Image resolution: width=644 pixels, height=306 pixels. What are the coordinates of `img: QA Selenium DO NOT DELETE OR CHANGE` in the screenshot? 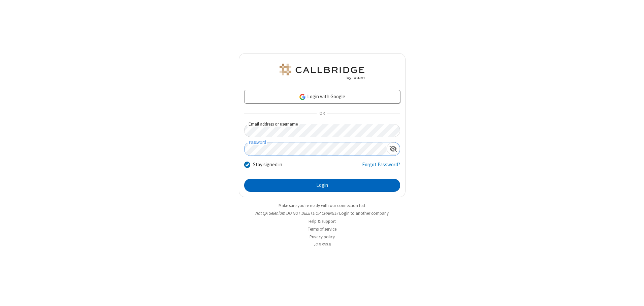 It's located at (322, 72).